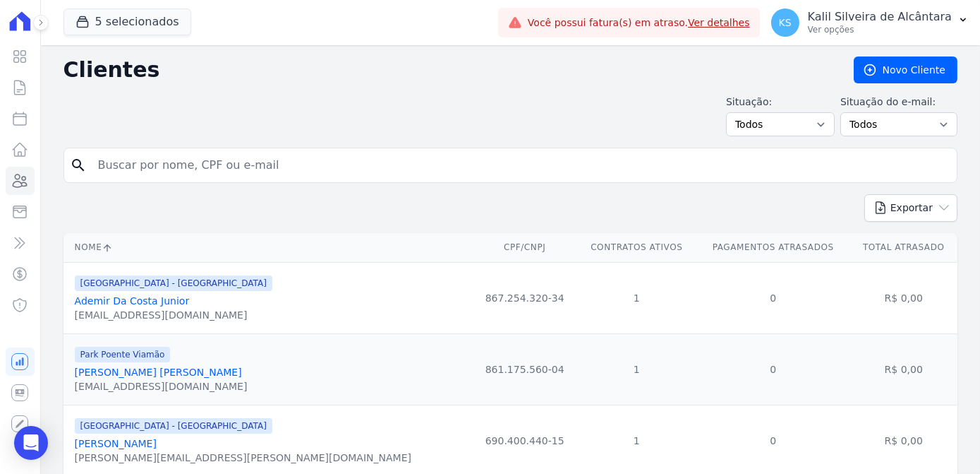 Image resolution: width=980 pixels, height=474 pixels. I want to click on a: Ademir Da Costa Junior, so click(132, 301).